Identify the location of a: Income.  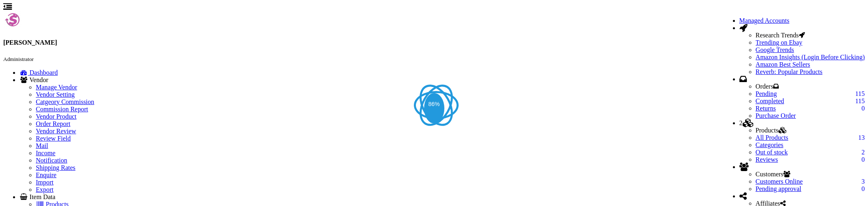
(46, 153).